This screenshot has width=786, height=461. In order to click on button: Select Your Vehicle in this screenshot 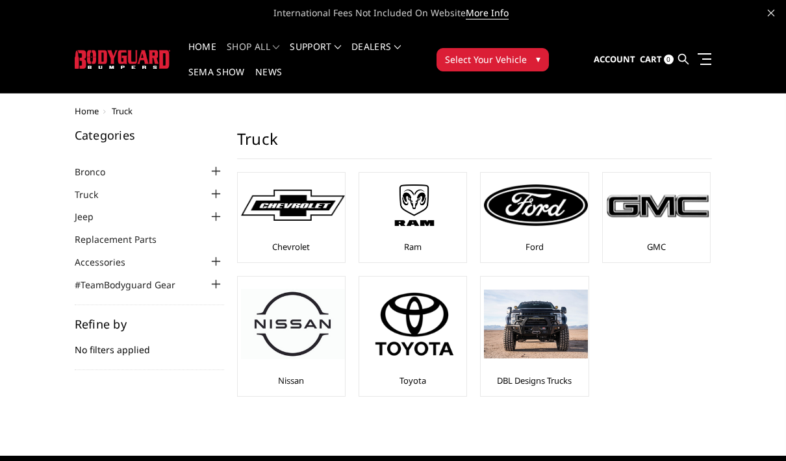, I will do `click(492, 60)`.